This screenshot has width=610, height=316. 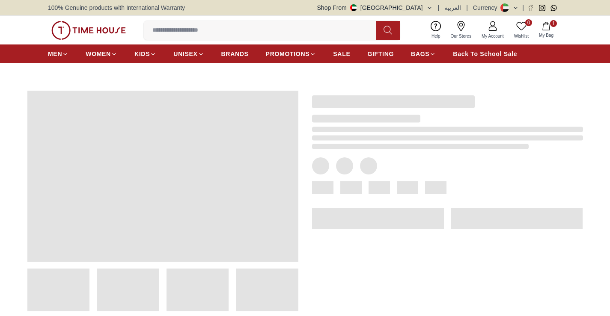 What do you see at coordinates (553, 24) in the screenshot?
I see `span: 1` at bounding box center [553, 24].